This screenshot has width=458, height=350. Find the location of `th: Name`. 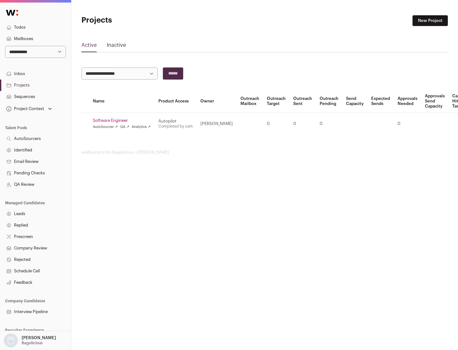

th: Name is located at coordinates (122, 101).